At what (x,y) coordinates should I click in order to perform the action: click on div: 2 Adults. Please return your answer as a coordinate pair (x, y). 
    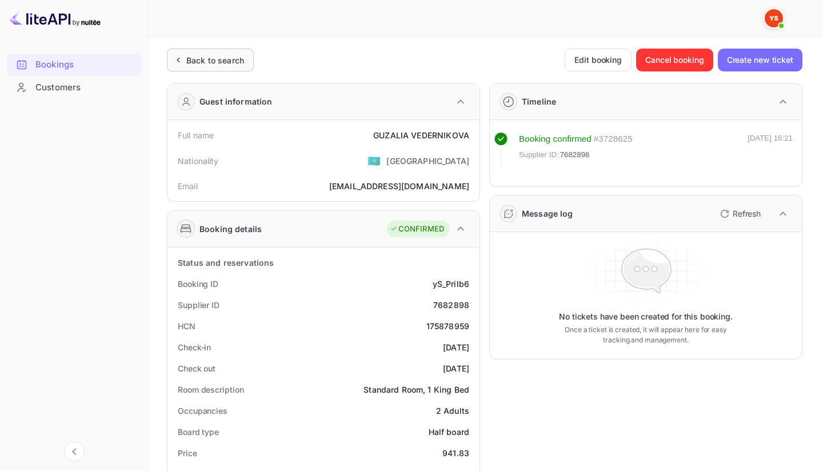
    Looking at the image, I should click on (453, 410).